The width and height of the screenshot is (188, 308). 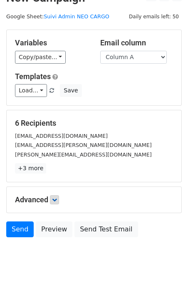 What do you see at coordinates (94, 200) in the screenshot?
I see `h5: Advanced` at bounding box center [94, 200].